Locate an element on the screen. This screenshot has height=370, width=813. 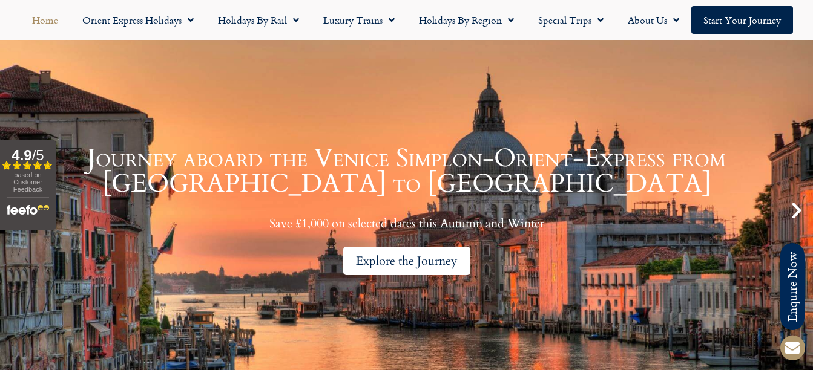
a: Start your Journey is located at coordinates (742, 20).